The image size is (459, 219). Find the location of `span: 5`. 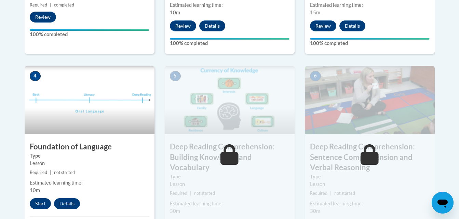

span: 5 is located at coordinates (175, 76).